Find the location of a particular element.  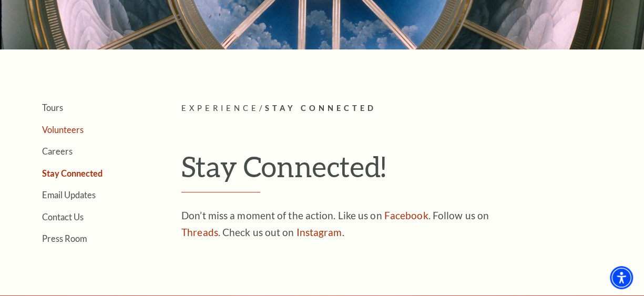

a: Threads is located at coordinates (200, 232).